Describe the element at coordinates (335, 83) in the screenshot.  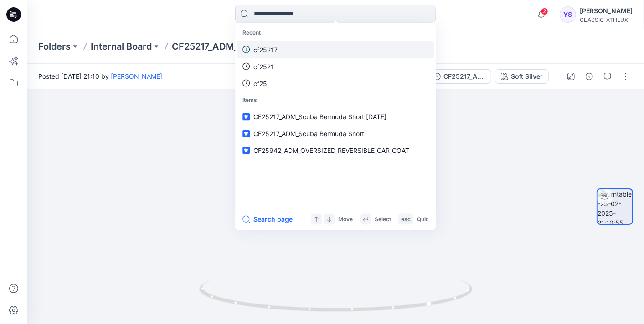
I see `a: cf25` at that location.